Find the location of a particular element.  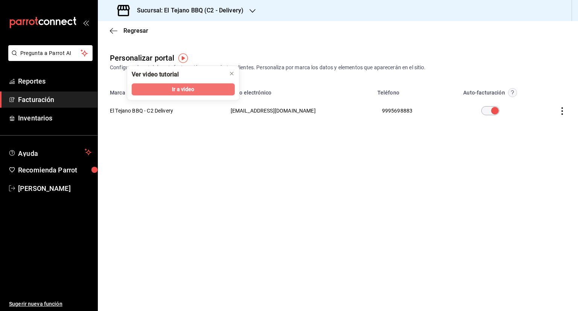

button: close is located at coordinates (232, 73).